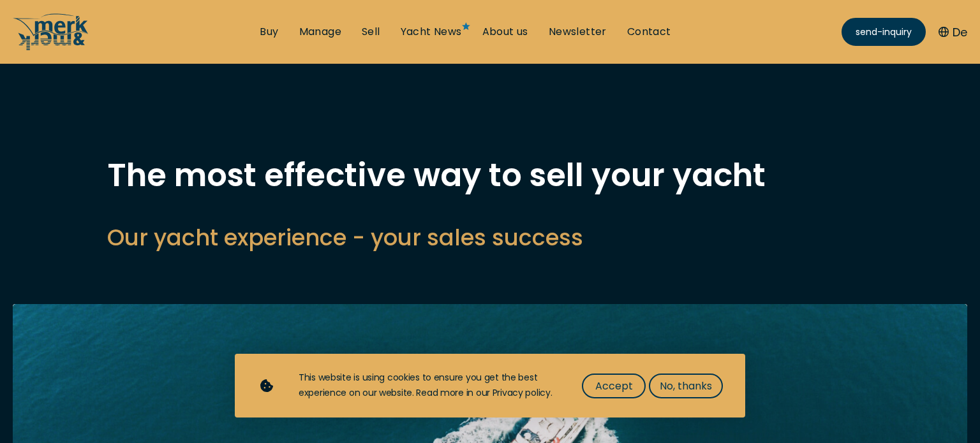  I want to click on a: Manage, so click(320, 32).